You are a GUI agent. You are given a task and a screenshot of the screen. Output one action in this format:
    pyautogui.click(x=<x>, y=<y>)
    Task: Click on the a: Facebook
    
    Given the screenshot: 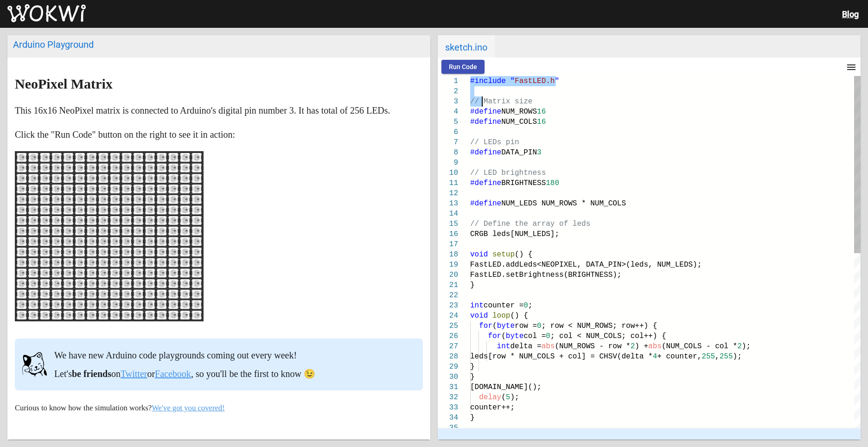 What is the action you would take?
    pyautogui.click(x=172, y=374)
    